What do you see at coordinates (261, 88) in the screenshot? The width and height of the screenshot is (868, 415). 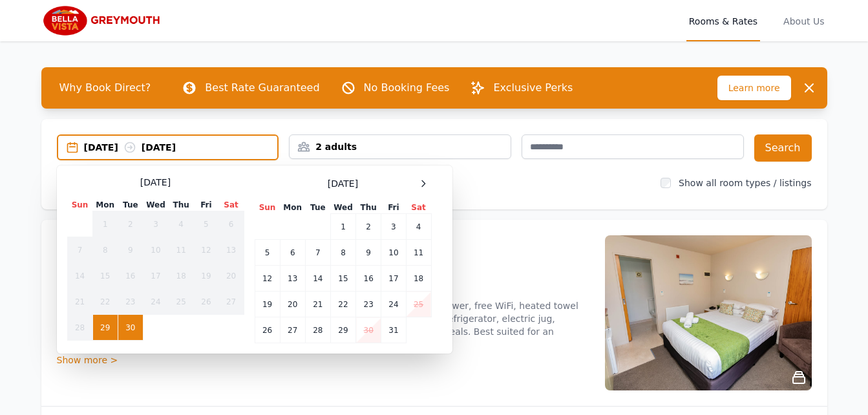 I see `p: Best Rate Guaranteed` at bounding box center [261, 88].